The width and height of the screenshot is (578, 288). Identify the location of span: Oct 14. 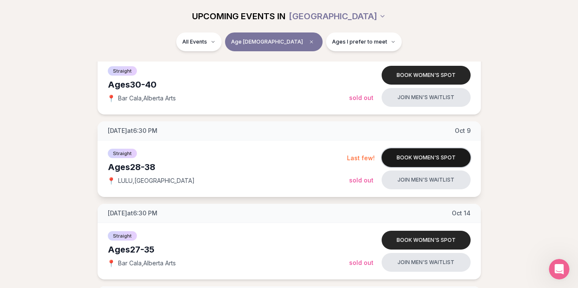
(461, 213).